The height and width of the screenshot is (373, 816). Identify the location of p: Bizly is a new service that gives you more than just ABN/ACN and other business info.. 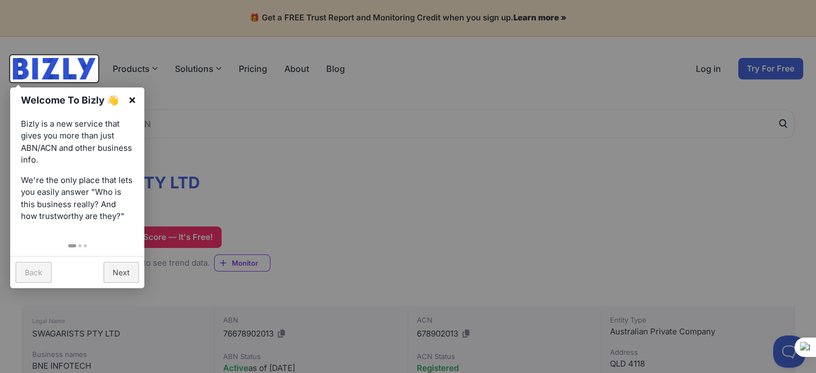
(77, 142).